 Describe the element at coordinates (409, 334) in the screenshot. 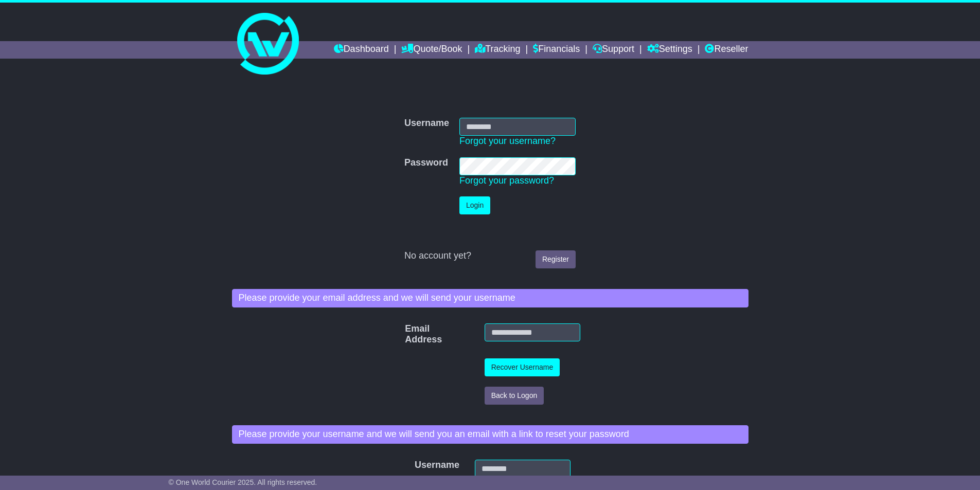

I see `label: Email Address` at that location.